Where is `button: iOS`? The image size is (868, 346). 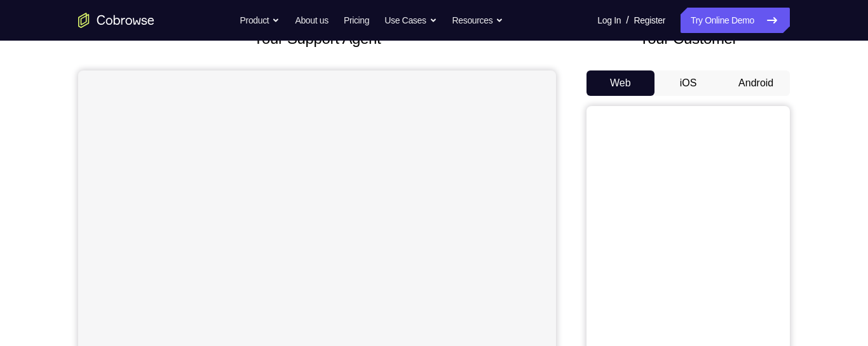 button: iOS is located at coordinates (688, 84).